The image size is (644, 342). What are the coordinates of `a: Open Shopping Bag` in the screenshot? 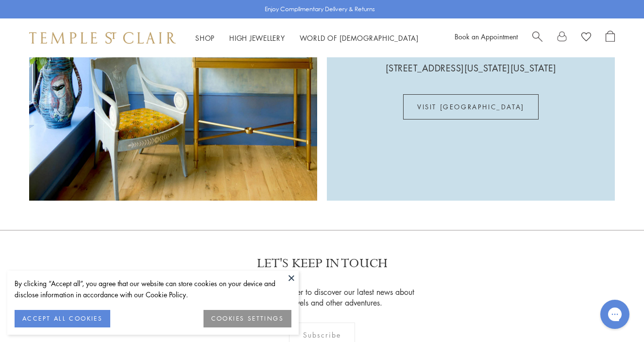 It's located at (610, 38).